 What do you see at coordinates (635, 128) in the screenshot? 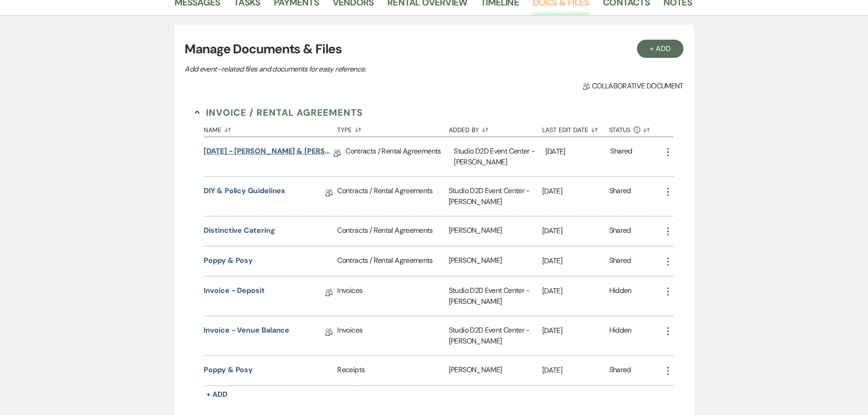
I see `button: Status` at bounding box center [635, 128].